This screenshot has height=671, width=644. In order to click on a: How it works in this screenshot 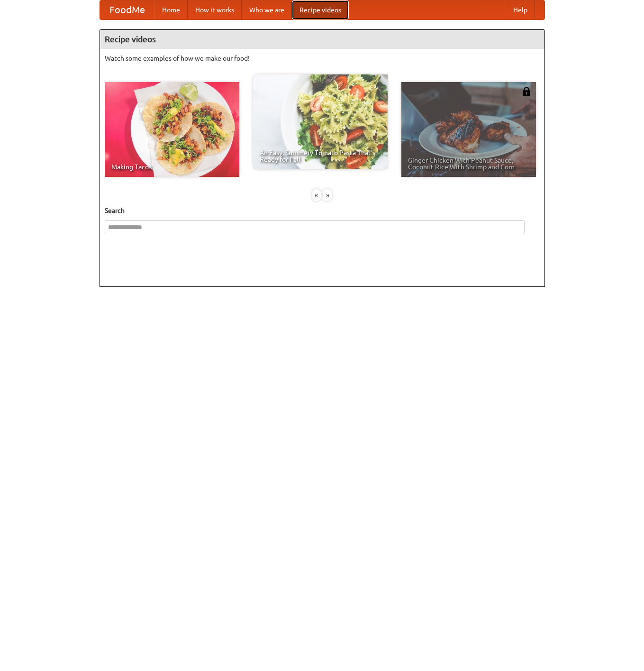, I will do `click(215, 10)`.